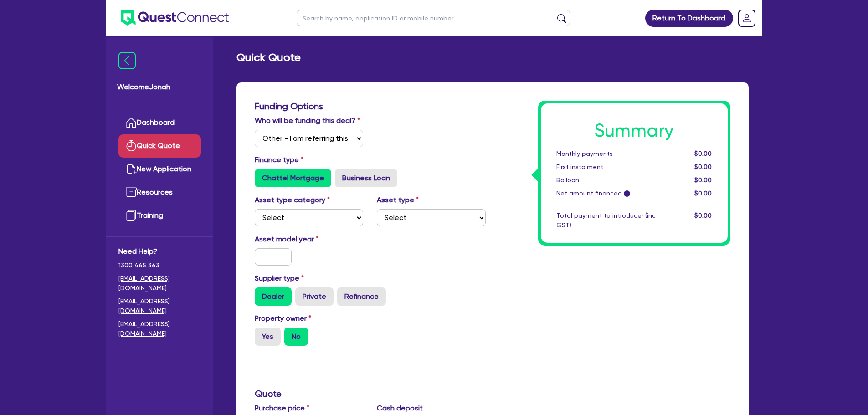 This screenshot has height=415, width=868. Describe the element at coordinates (296, 337) in the screenshot. I see `label: No` at that location.